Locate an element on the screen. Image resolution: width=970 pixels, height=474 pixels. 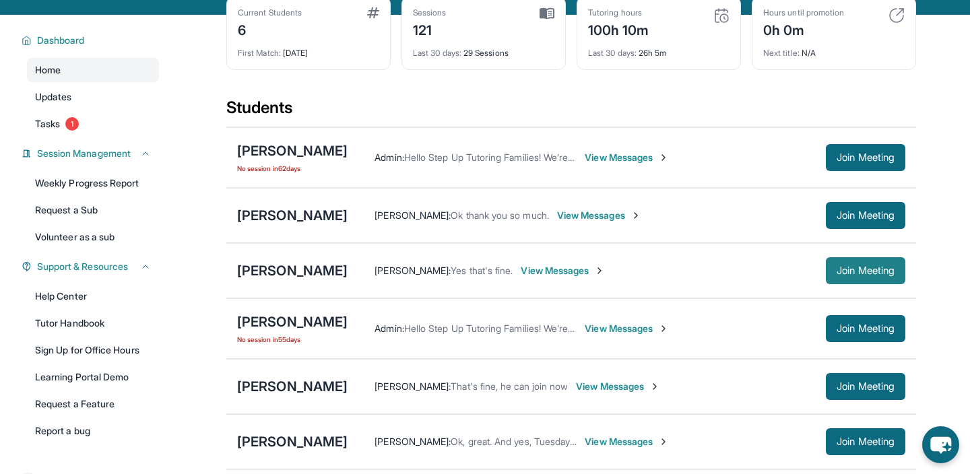
span: Ok thank you so much. is located at coordinates (499, 215).